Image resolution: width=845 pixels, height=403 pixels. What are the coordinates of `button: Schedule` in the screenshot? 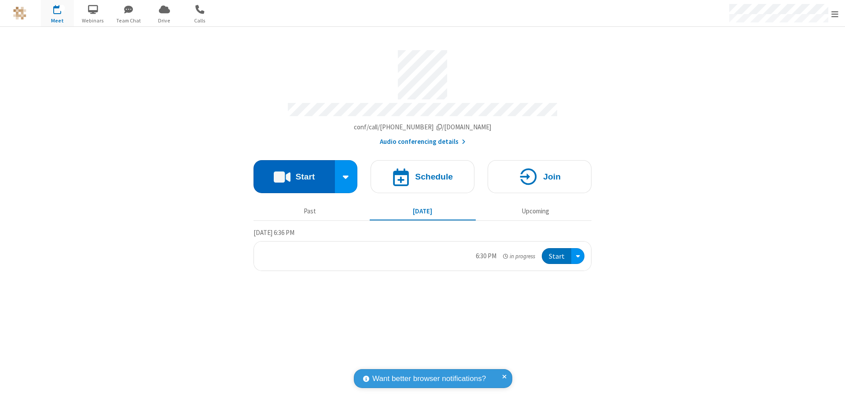 It's located at (423, 177).